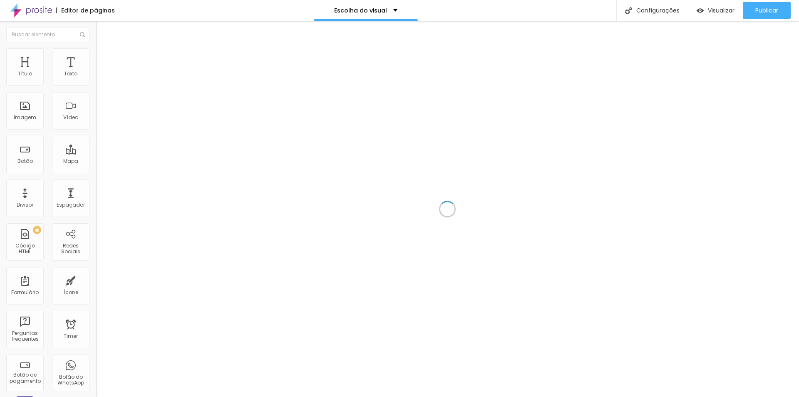  I want to click on div: Ícone, so click(71, 292).